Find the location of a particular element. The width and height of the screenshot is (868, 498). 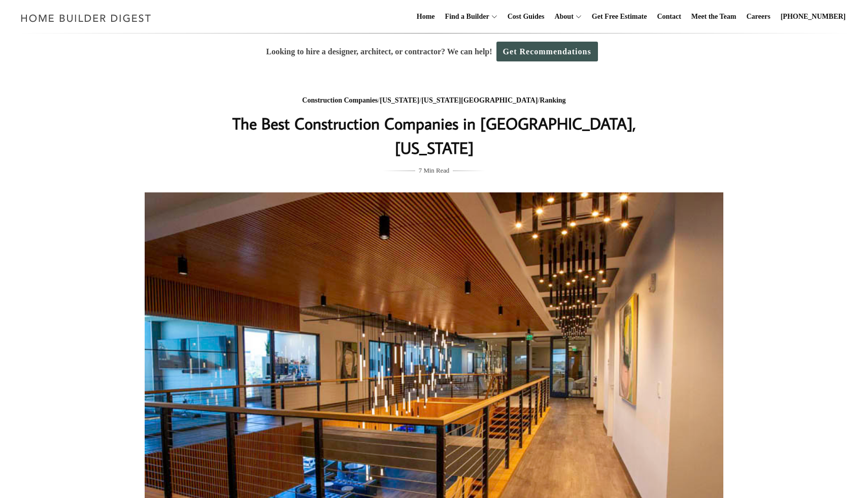

a: Meet the Team is located at coordinates (714, 17).